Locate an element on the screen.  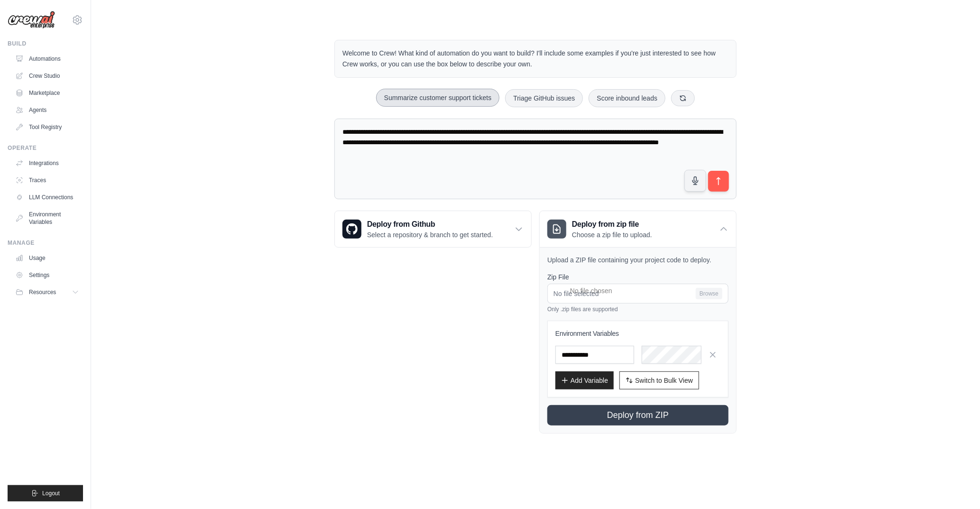
p: Welcome to Crew! What kind of automation do you want to build? I'll include some examples if you'... is located at coordinates (536, 59).